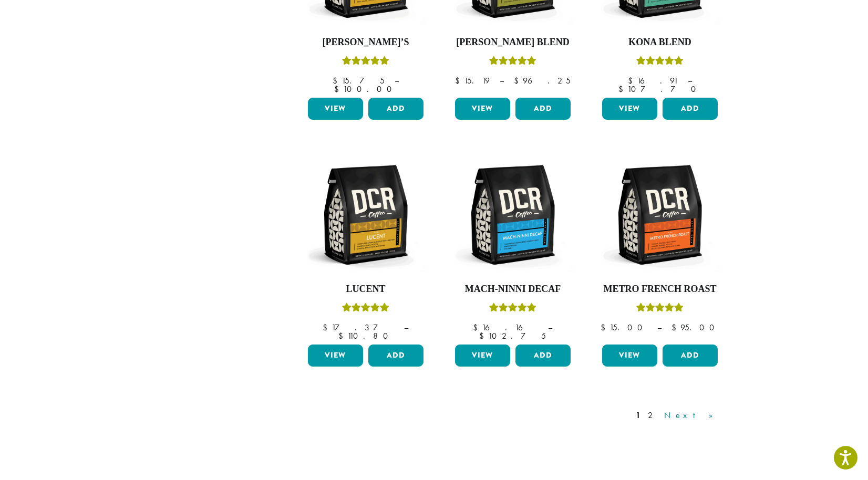 The height and width of the screenshot is (480, 868). What do you see at coordinates (542, 80) in the screenshot?
I see `bdi: 96.25` at bounding box center [542, 80].